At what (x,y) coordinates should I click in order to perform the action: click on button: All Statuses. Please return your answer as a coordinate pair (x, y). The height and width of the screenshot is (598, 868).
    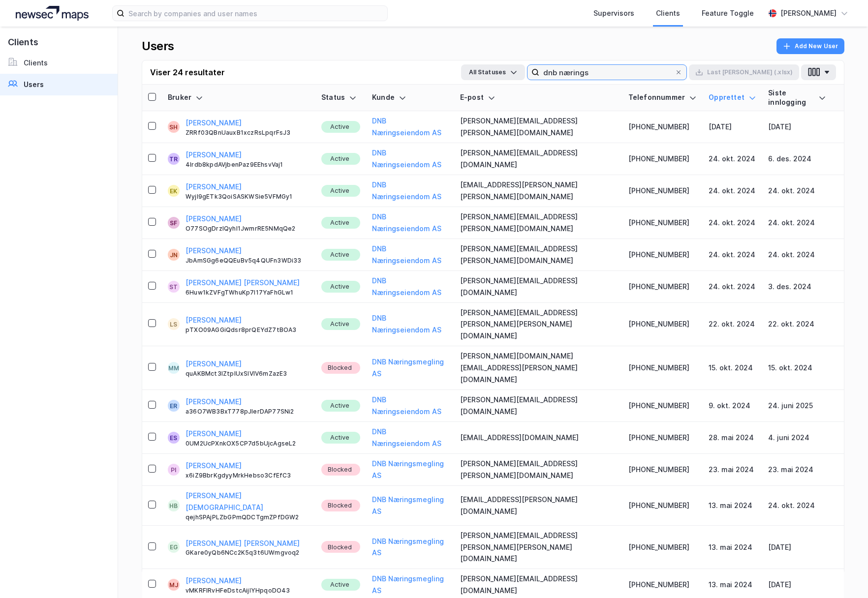
    Looking at the image, I should click on (493, 73).